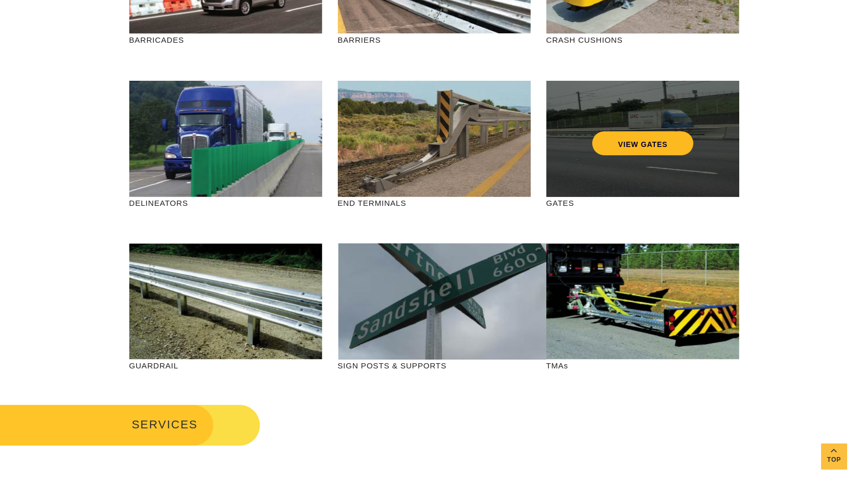 This screenshot has width=868, height=481. I want to click on p: SIGN POSTS & SUPPORTS, so click(434, 366).